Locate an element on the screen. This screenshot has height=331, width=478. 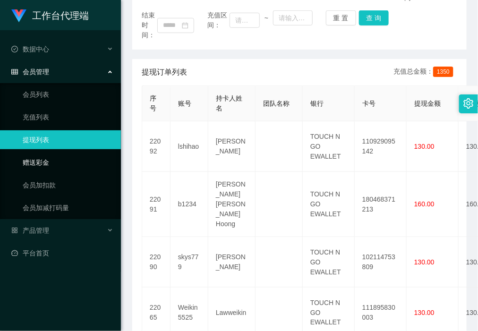
span: 卡号 is located at coordinates (369, 103).